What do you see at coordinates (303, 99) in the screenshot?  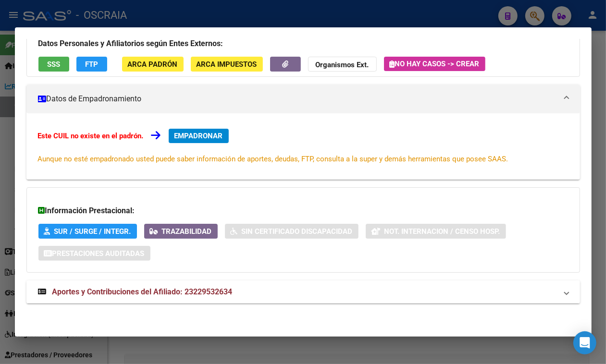 I see `mat-expansion-panel-header: Datos de Empadronamiento` at bounding box center [303, 99].